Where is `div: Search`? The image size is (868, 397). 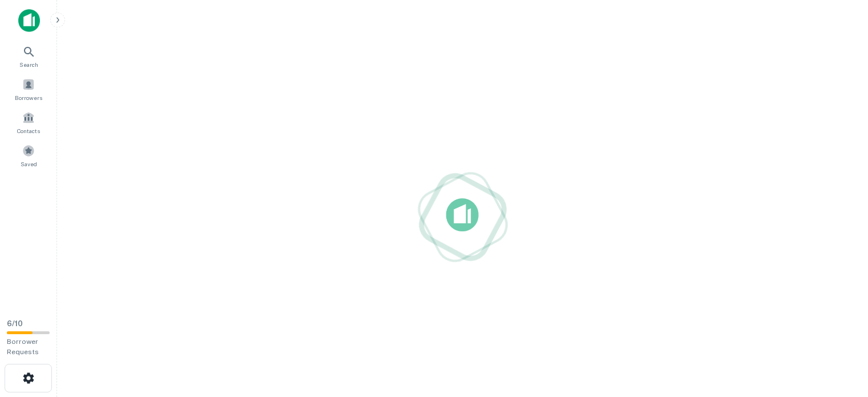
div: Search is located at coordinates (28, 56).